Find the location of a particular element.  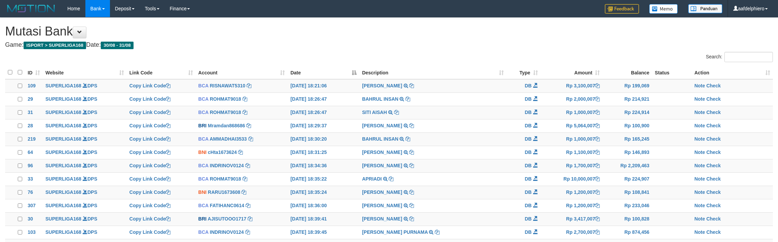

span: 96 is located at coordinates (30, 166).